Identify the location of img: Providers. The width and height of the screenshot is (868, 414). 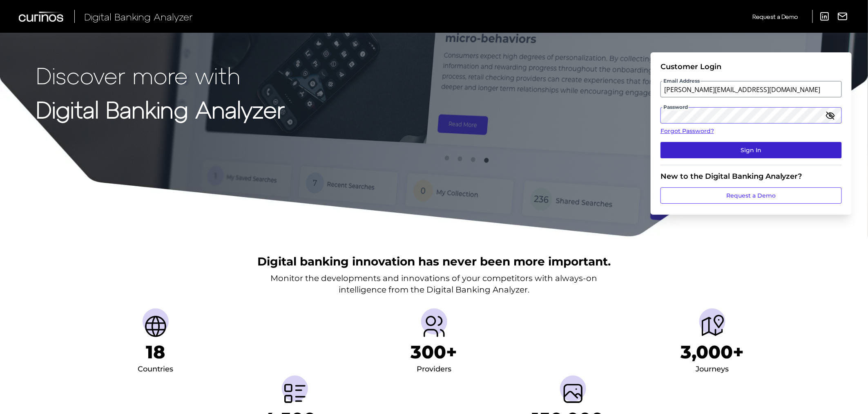
(434, 326).